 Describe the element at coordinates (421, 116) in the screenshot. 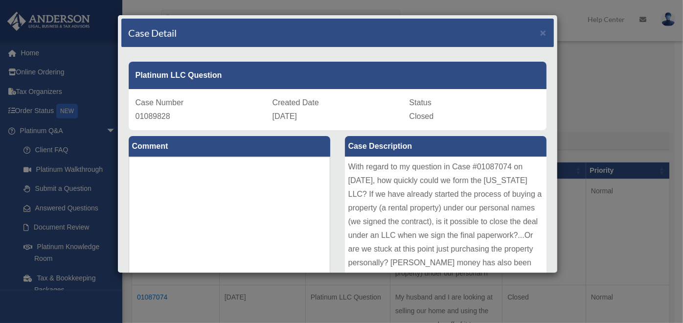

I see `span: Closed` at that location.